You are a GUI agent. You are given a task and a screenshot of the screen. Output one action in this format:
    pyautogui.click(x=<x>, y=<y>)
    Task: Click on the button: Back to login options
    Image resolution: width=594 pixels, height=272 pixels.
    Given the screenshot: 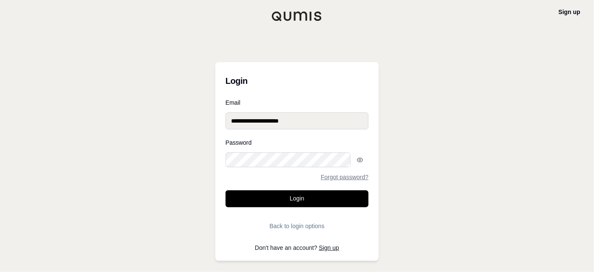 What is the action you would take?
    pyautogui.click(x=297, y=226)
    